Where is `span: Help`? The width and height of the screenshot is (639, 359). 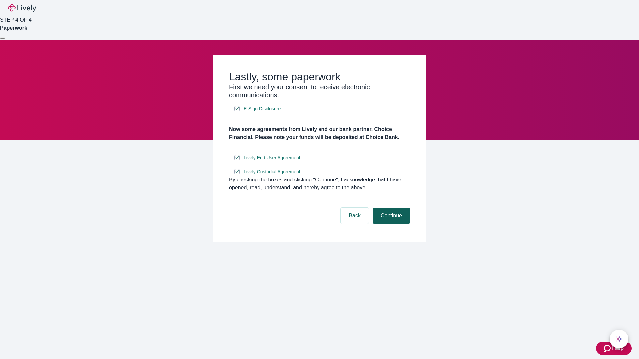 span: Help is located at coordinates (618, 349).